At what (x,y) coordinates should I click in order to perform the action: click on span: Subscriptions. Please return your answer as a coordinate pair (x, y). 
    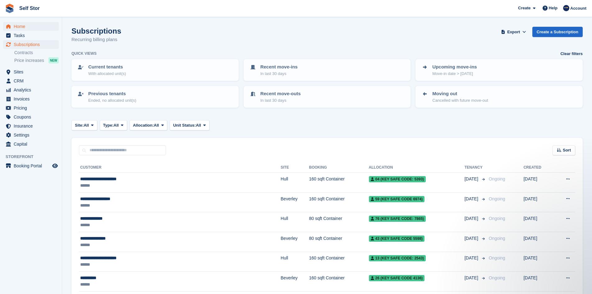
    Looking at the image, I should click on (32, 44).